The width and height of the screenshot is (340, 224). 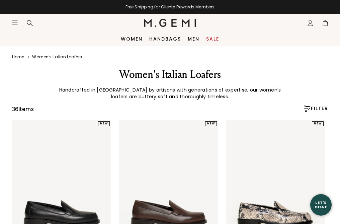 I want to click on a: Handbags, so click(x=165, y=39).